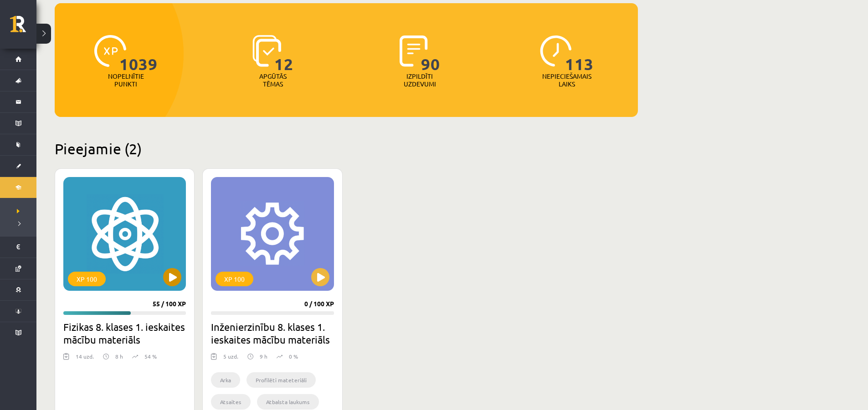 This screenshot has height=410, width=868. What do you see at coordinates (126, 80) in the screenshot?
I see `p: Nopelnītie punkti` at bounding box center [126, 80].